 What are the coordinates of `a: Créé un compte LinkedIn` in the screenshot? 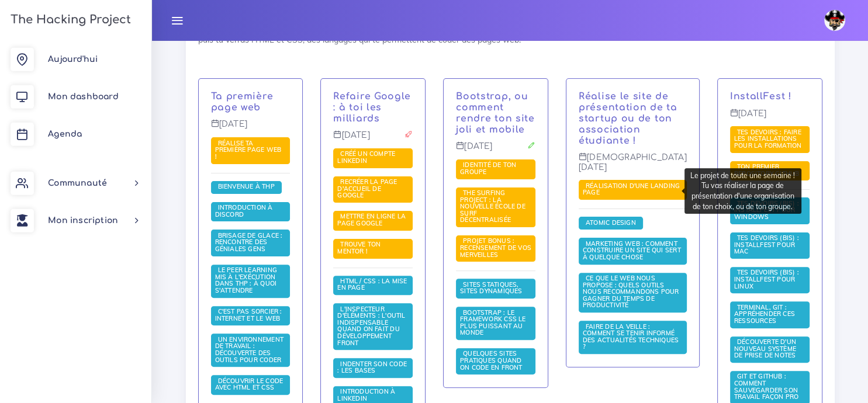 It's located at (366, 158).